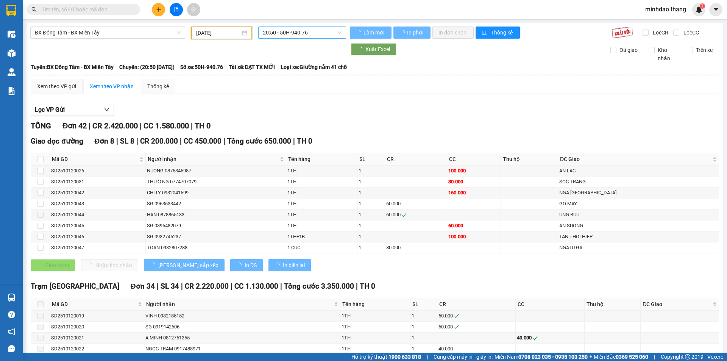 The image size is (727, 361). Describe the element at coordinates (629, 50) in the screenshot. I see `span: Đã giao` at that location.